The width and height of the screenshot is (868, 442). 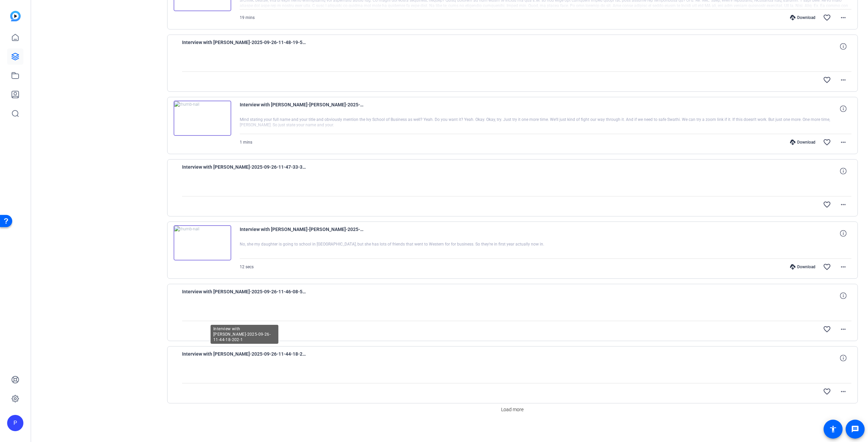 I want to click on span: Load more, so click(x=512, y=410).